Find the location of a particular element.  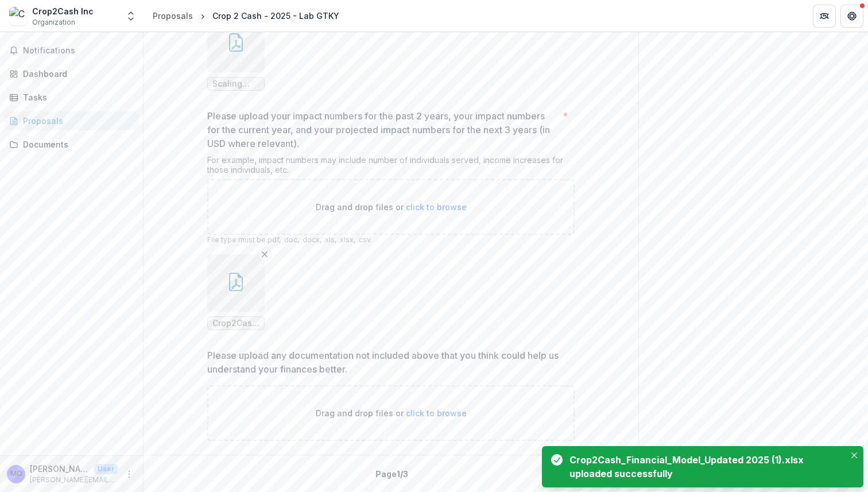

a: Tasks is located at coordinates (71, 97).